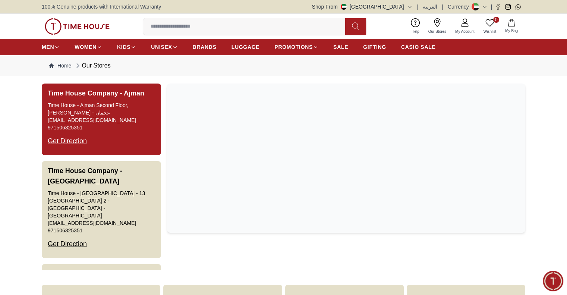 The height and width of the screenshot is (295, 567). I want to click on h3: Time House Company - Ajman, so click(96, 93).